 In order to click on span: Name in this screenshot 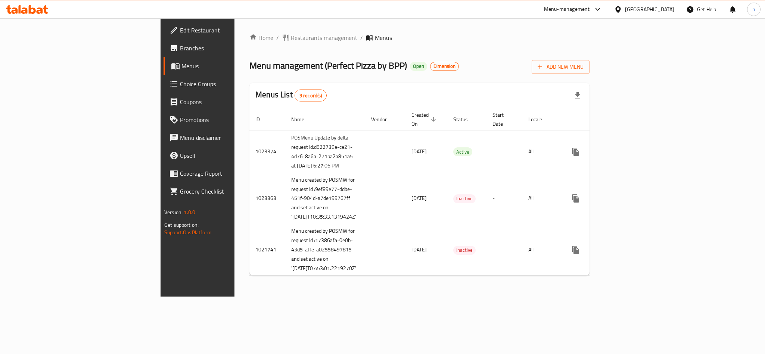, I will do `click(303, 120)`.